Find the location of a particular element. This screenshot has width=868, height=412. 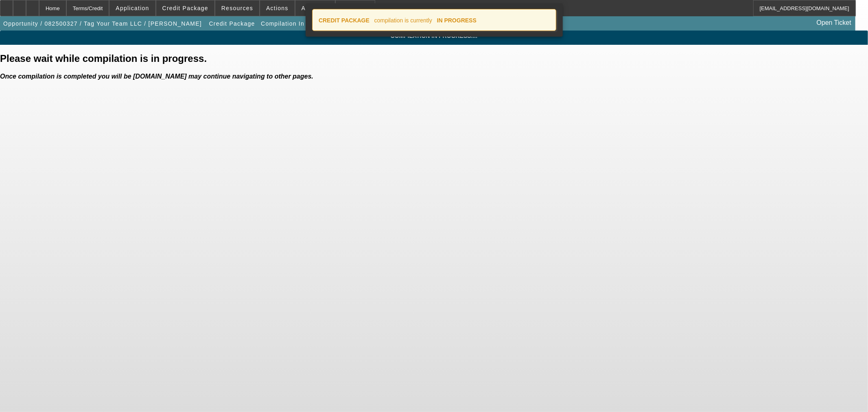

button: Actions is located at coordinates (277, 8).